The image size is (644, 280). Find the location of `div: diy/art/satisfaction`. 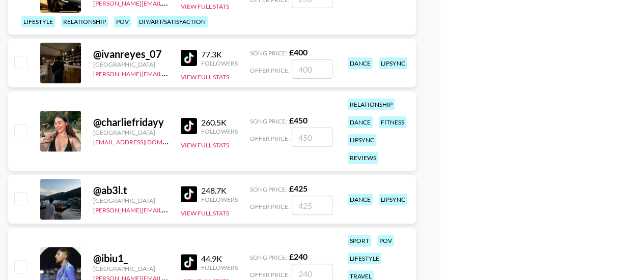

div: diy/art/satisfaction is located at coordinates (172, 21).